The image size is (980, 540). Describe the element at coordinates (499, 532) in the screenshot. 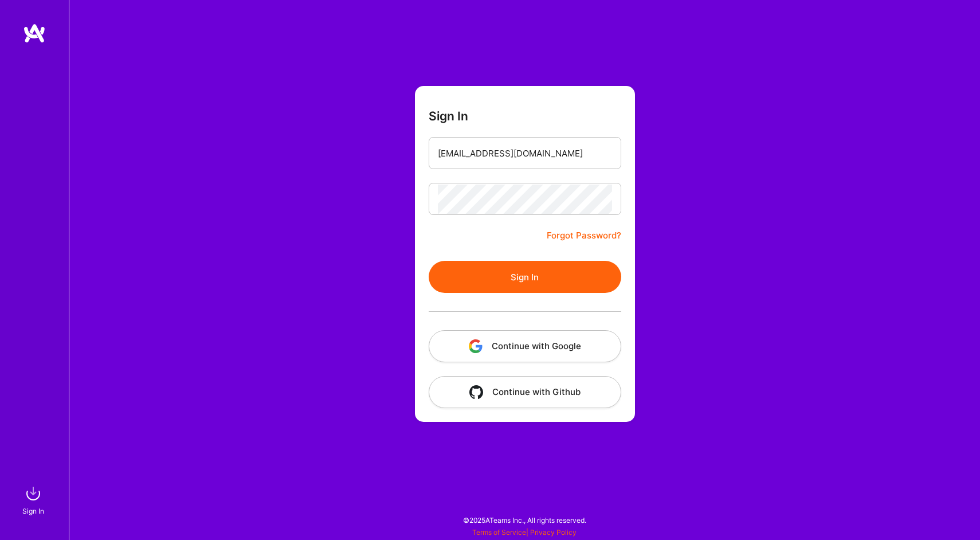

I see `a: Terms of Service` at that location.